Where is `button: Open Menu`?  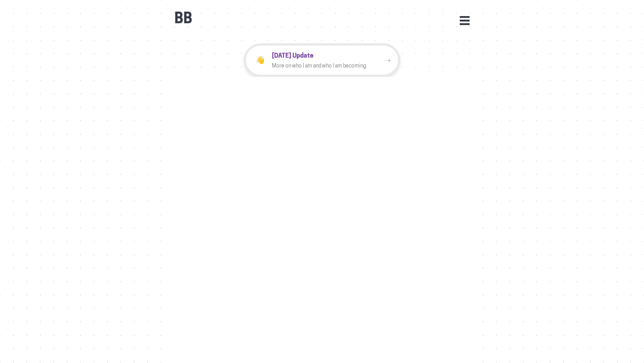 button: Open Menu is located at coordinates (465, 20).